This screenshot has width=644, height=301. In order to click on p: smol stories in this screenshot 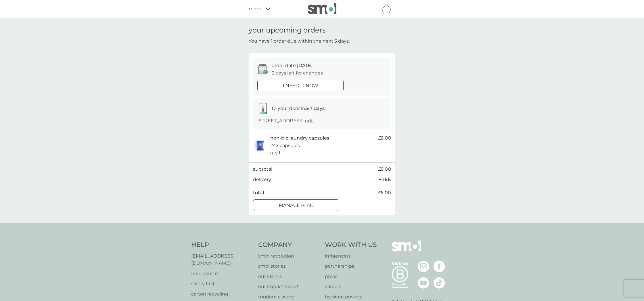, I will do `click(289, 266)`.